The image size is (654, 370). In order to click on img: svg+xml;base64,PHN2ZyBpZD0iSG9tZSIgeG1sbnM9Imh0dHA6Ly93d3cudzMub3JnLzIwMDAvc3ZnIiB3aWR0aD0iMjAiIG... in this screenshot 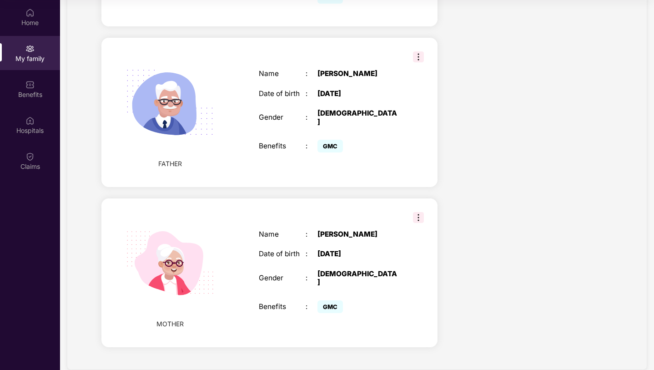, I will do `click(30, 13)`.